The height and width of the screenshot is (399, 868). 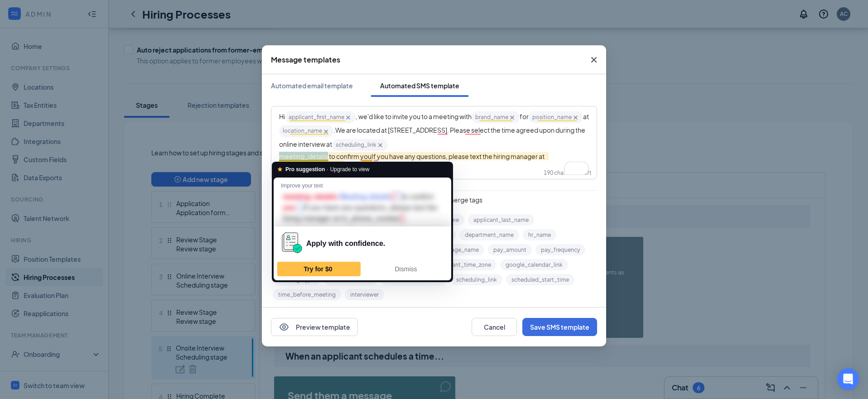 I want to click on button: applicant_time_zone, so click(x=463, y=265).